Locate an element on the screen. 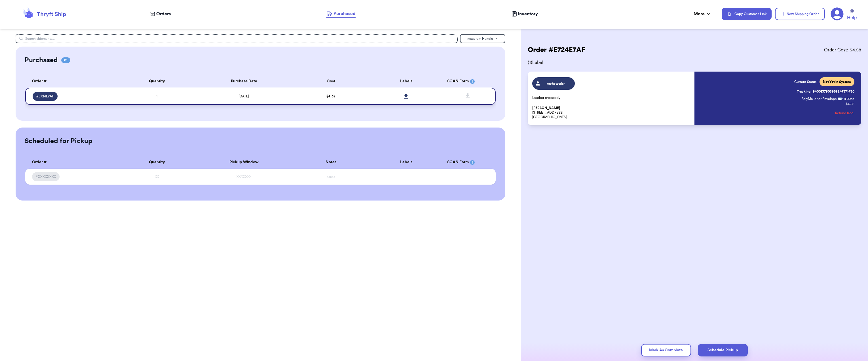 The height and width of the screenshot is (361, 868). a: Purchased is located at coordinates (341, 14).